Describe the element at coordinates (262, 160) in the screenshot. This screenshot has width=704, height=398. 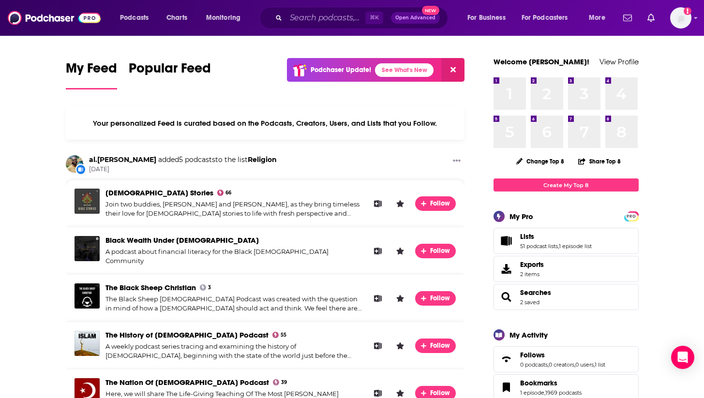
I see `a: Religion` at that location.